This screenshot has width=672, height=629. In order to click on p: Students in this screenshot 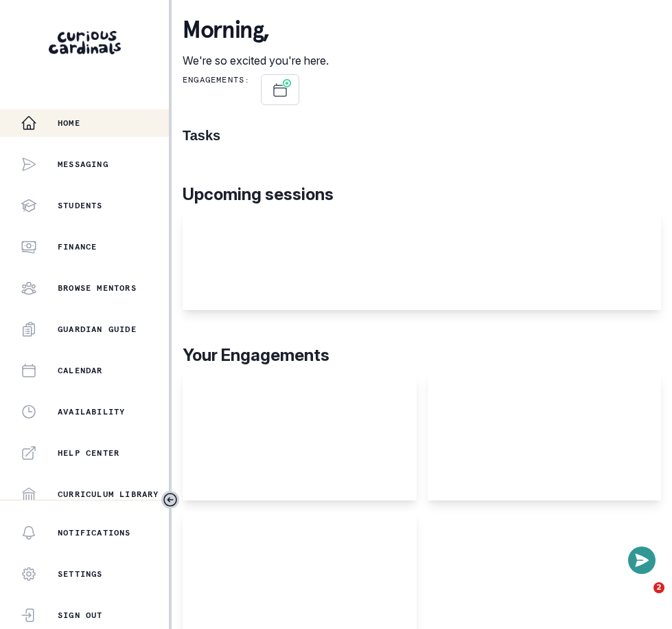, I will do `click(80, 206)`.